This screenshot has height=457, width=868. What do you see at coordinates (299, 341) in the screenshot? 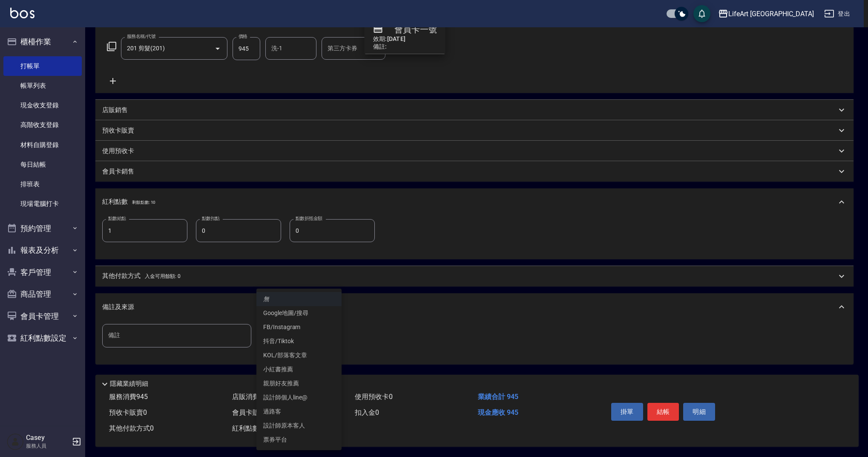
I see `li: 抖音/Tiktok` at bounding box center [299, 341].